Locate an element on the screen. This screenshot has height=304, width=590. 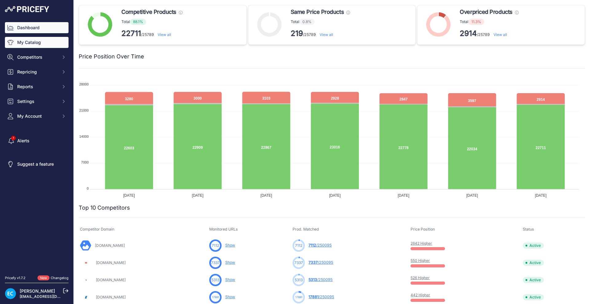
a: 7112/250095 is located at coordinates (320, 245).